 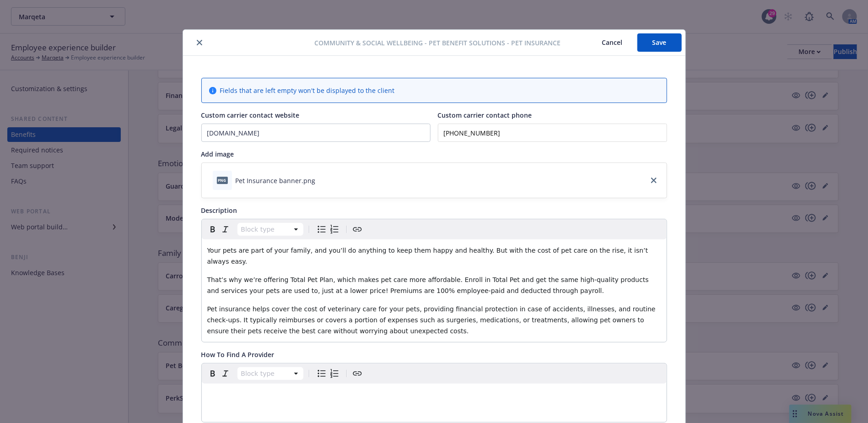 I want to click on span: Pet insurance helps cover the cost of veterinary care for your pets, providing financial protecti..., so click(x=432, y=320).